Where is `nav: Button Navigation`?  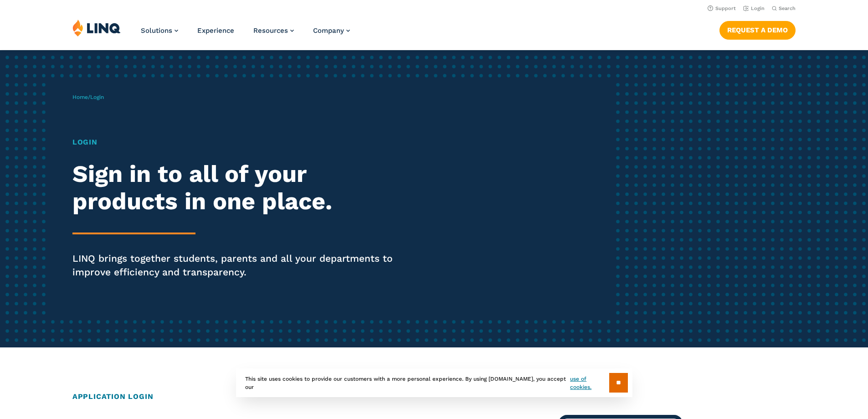 nav: Button Navigation is located at coordinates (757, 29).